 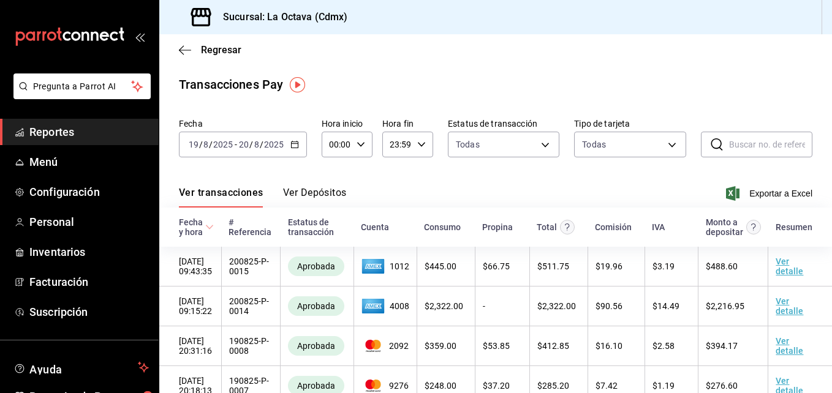 What do you see at coordinates (81, 368) in the screenshot?
I see `span: Ayuda` at bounding box center [81, 368].